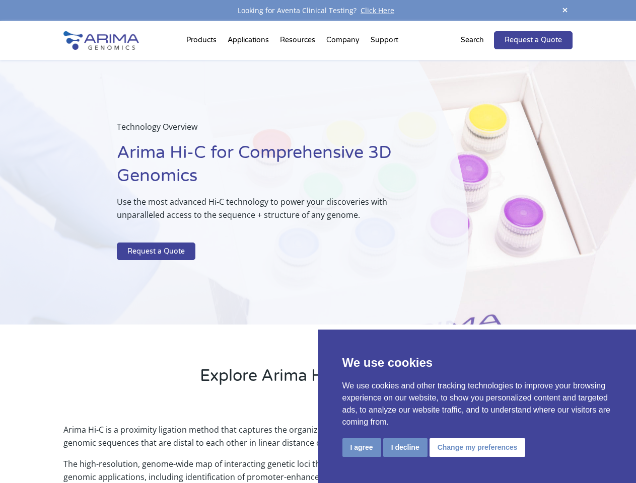  What do you see at coordinates (267, 168) in the screenshot?
I see `h1: Arima Hi-C for Comprehensive 3D Genomics` at bounding box center [267, 168].